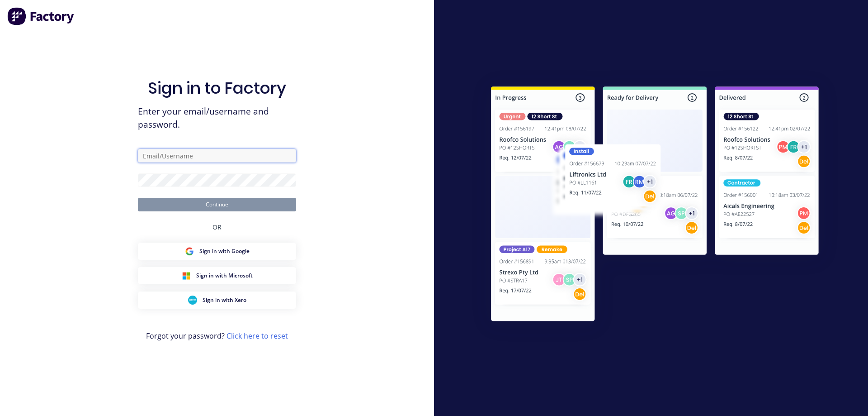 The width and height of the screenshot is (868, 416). I want to click on span: Enter your email/username and password., so click(217, 118).